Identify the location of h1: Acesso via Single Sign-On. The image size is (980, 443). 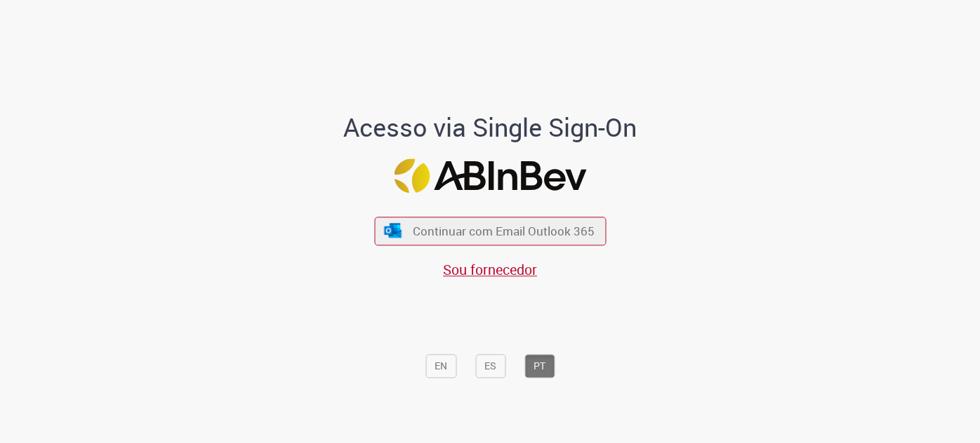
(490, 128).